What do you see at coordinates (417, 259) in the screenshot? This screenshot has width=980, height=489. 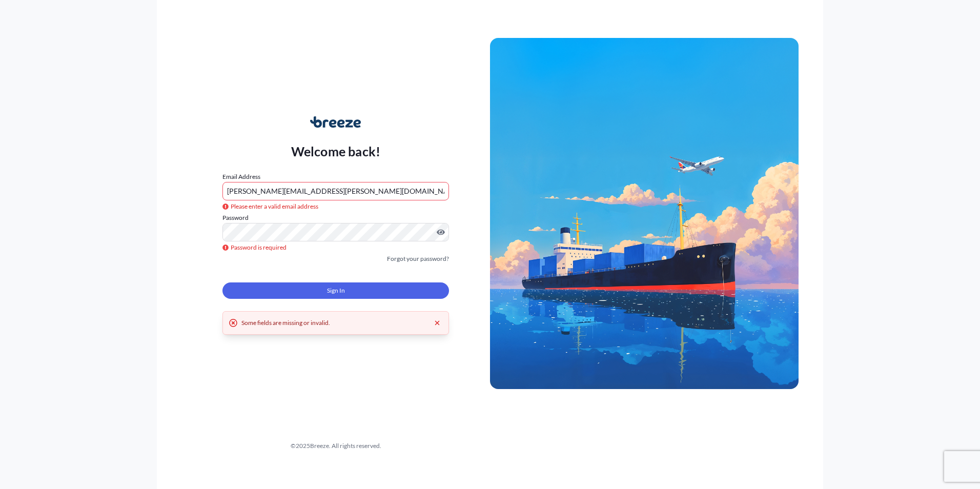 I see `a: Forgot your password?` at bounding box center [417, 259].